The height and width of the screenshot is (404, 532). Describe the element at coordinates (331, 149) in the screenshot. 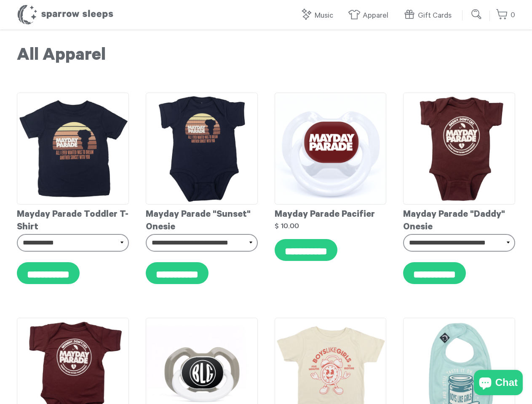

I see `img: MaydayParadePacifierMockup_grande.png` at that location.